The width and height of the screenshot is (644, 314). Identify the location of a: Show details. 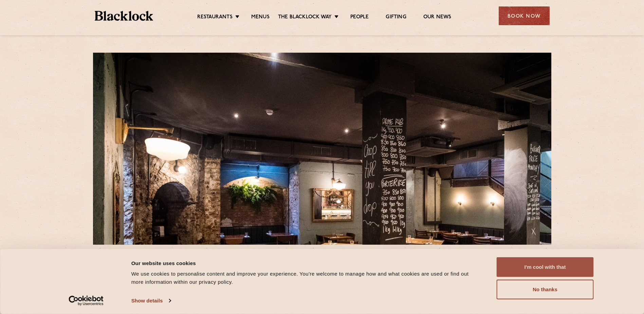
(151, 301).